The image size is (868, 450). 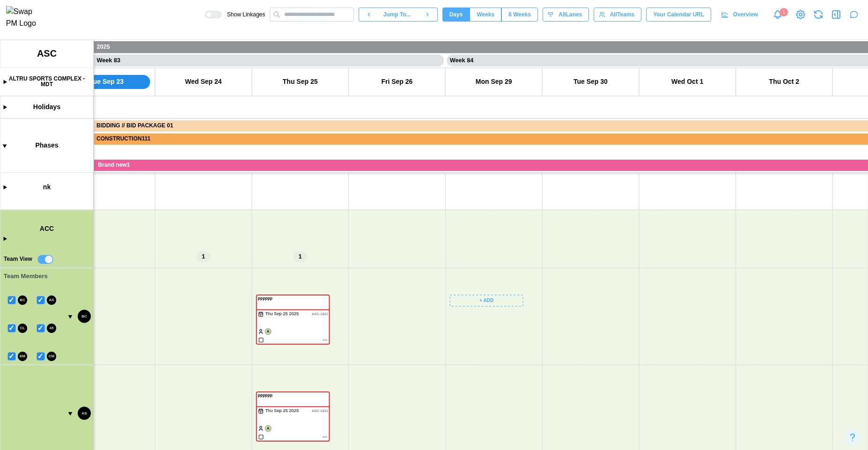 I want to click on span: 6 Weeks, so click(x=519, y=14).